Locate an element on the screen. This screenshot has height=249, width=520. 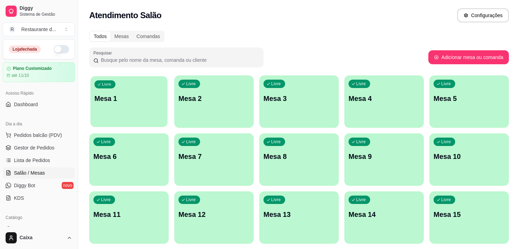
div: Catálogo is located at coordinates (39, 217).